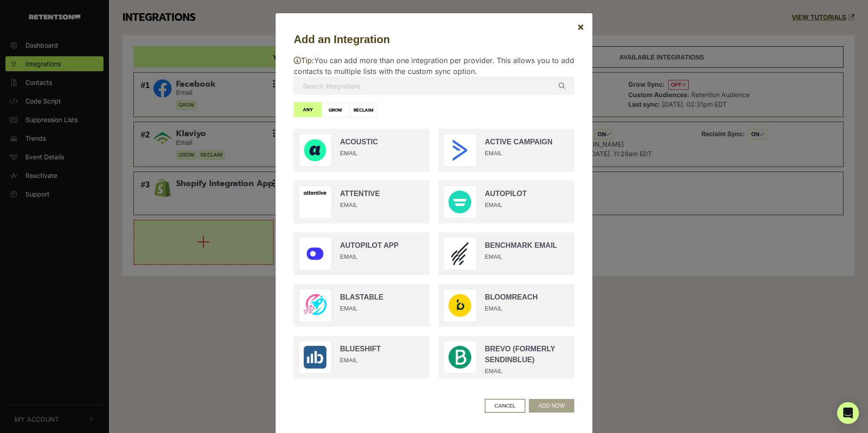 Image resolution: width=868 pixels, height=433 pixels. I want to click on h5: Add an Integration, so click(434, 39).